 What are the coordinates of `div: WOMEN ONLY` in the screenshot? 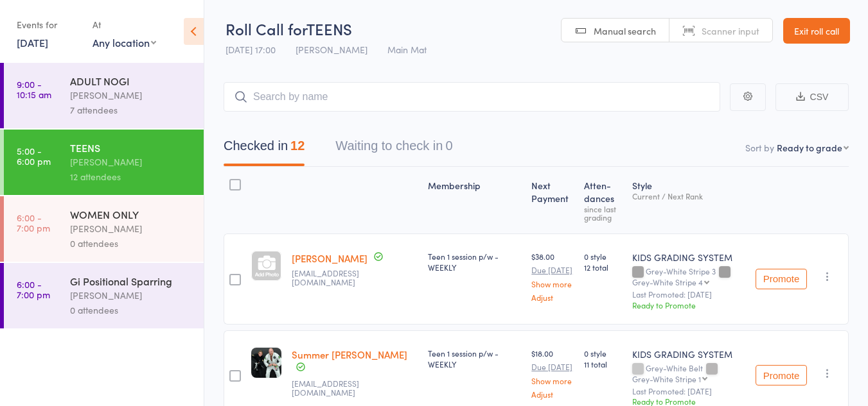 It's located at (131, 215).